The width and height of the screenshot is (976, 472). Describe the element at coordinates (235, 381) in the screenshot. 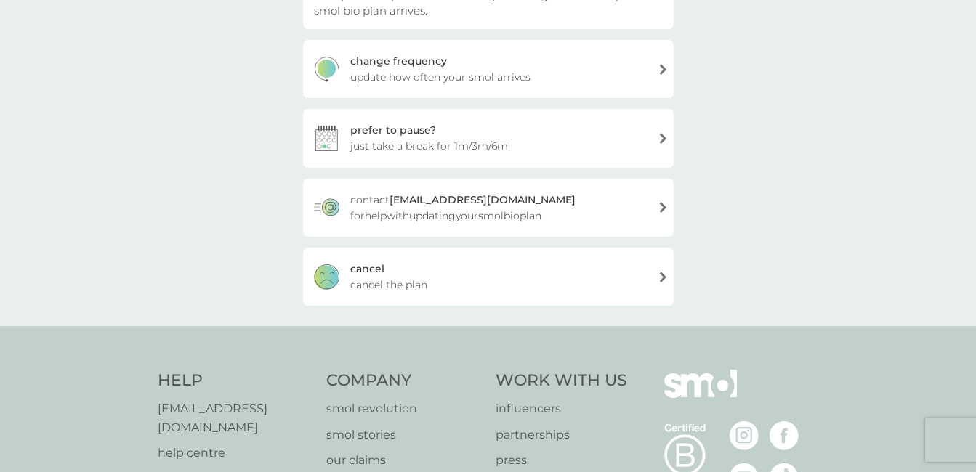

I see `h4: Help` at that location.